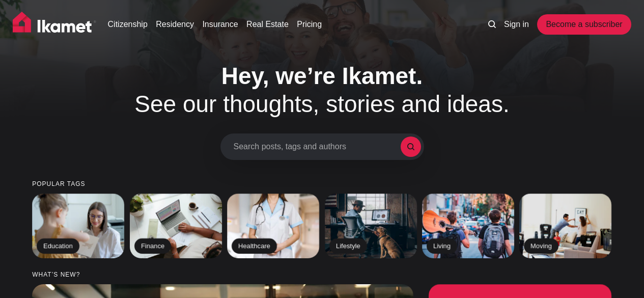  Describe the element at coordinates (54, 24) in the screenshot. I see `img: Ikamet home` at that location.